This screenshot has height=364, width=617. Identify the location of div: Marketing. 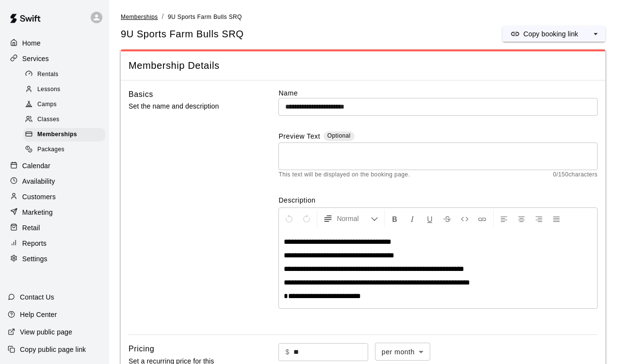
(54, 212).